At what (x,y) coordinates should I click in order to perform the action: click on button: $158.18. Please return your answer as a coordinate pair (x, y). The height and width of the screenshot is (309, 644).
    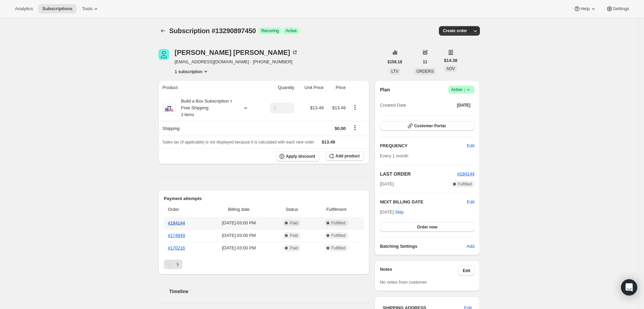
    Looking at the image, I should click on (394, 62).